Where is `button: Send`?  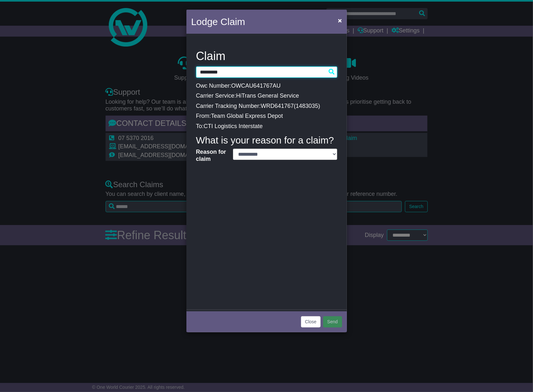
button: Send is located at coordinates (332, 321).